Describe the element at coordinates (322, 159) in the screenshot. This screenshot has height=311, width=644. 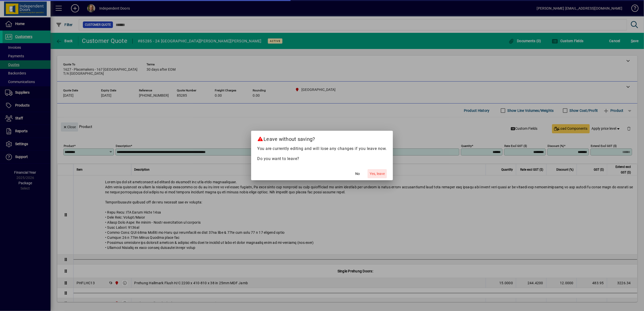
I see `p: Do you want to leave?` at that location.